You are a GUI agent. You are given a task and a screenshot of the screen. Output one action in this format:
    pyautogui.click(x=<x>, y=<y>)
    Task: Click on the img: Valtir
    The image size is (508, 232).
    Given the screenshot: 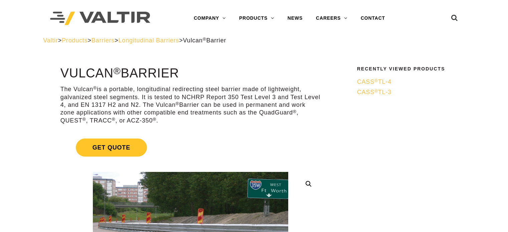 What is the action you would take?
    pyautogui.click(x=100, y=18)
    